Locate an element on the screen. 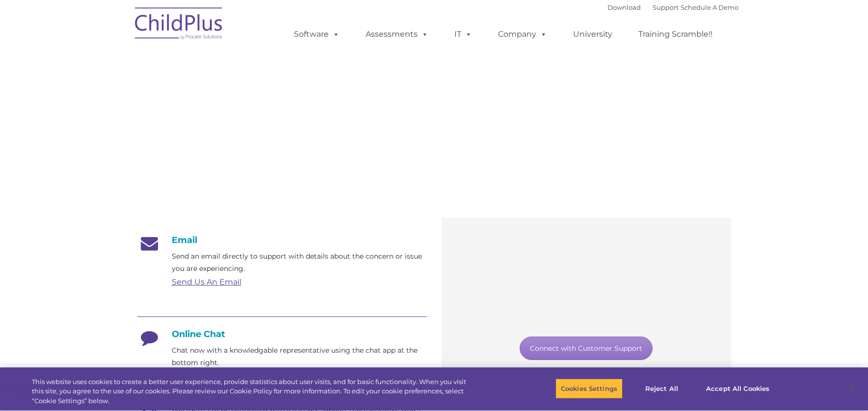  button: Cookies Settings is located at coordinates (589, 389).